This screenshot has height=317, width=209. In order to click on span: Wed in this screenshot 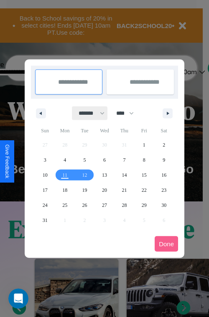, I will do `click(104, 131)`.